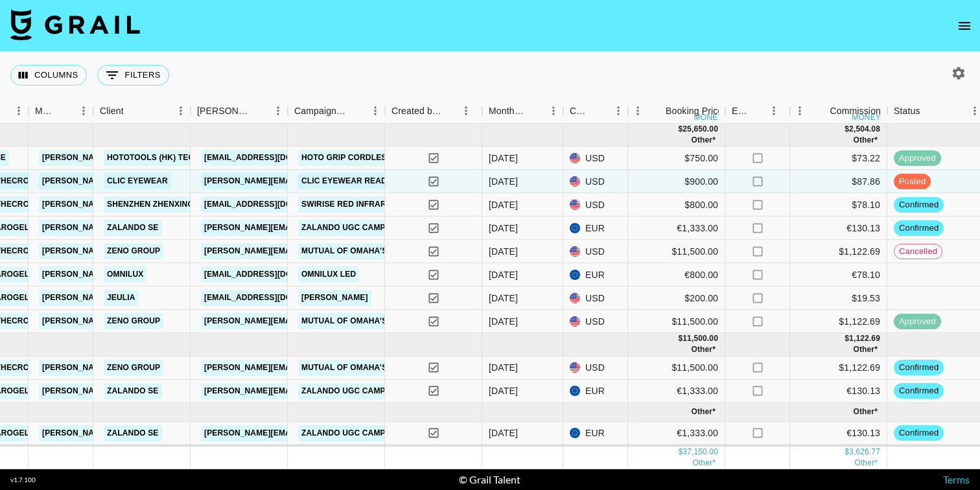  I want to click on div: v 1.7.100, so click(22, 480).